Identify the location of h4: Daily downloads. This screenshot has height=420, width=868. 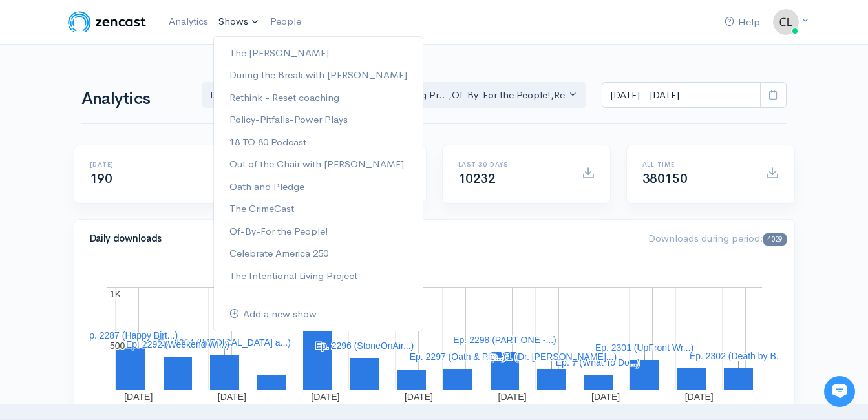
(362, 238).